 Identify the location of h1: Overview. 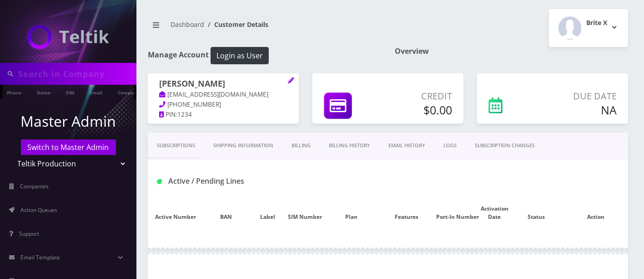
(512, 51).